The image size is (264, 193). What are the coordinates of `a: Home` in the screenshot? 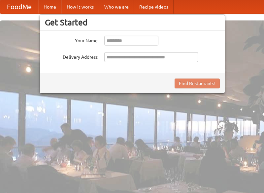 It's located at (50, 7).